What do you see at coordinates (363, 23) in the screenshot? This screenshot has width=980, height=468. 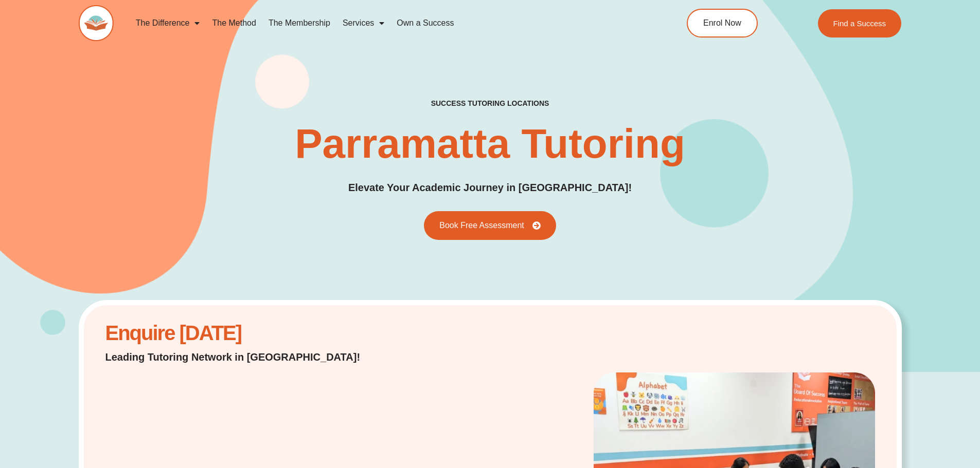 I see `a: Services` at bounding box center [363, 23].